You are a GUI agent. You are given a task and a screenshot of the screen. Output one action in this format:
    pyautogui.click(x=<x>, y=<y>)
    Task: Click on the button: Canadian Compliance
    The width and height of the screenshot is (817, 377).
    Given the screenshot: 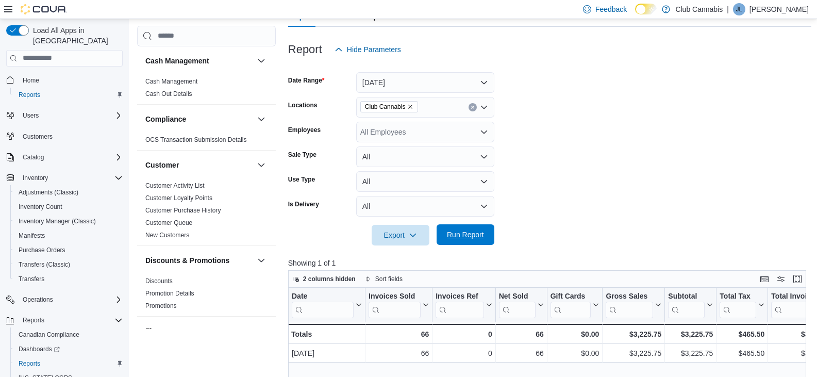 What is the action you would take?
    pyautogui.click(x=69, y=335)
    